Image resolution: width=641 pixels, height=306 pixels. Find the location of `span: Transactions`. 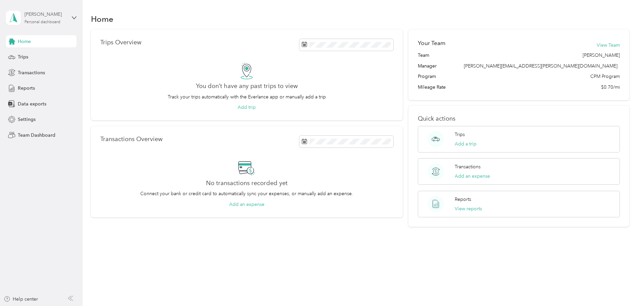

span: Transactions is located at coordinates (31, 72).